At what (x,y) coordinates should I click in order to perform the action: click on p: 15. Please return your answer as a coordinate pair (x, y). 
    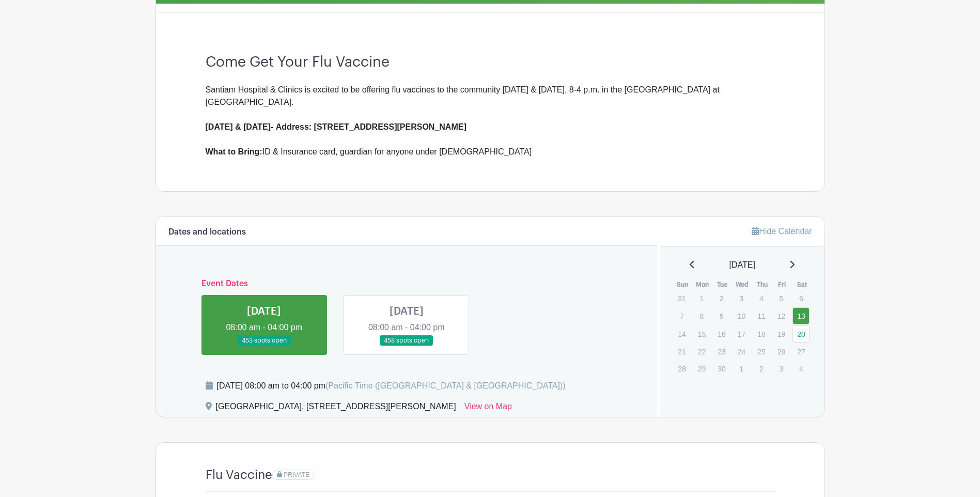
    Looking at the image, I should click on (701, 334).